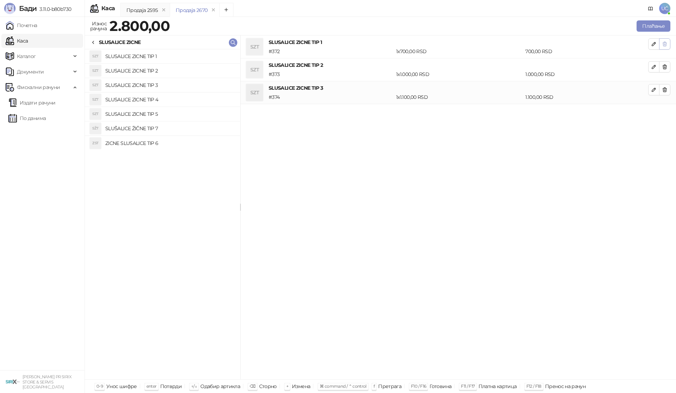  What do you see at coordinates (586, 74) in the screenshot?
I see `div: 1.000,00 RSD` at bounding box center [586, 74].